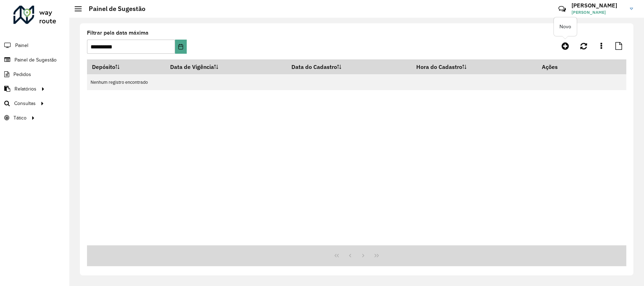 The height and width of the screenshot is (286, 644). I want to click on td: Nenhum registro encontrado, so click(357, 82).